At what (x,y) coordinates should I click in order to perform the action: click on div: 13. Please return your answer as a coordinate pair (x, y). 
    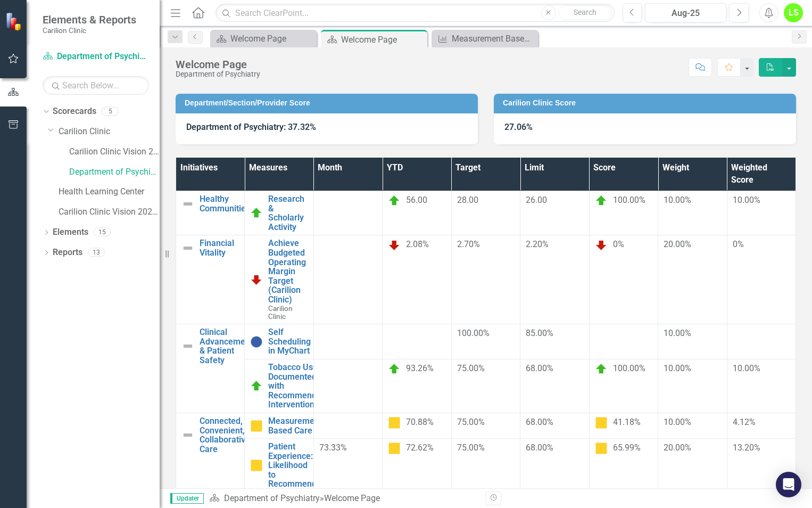
    Looking at the image, I should click on (96, 252).